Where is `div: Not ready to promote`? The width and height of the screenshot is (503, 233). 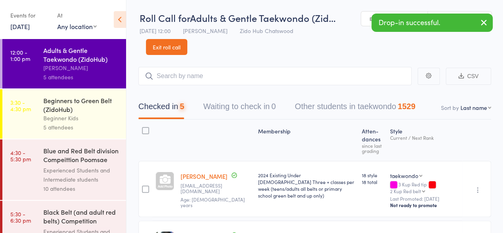 div: Not ready to promote is located at coordinates (424, 205).